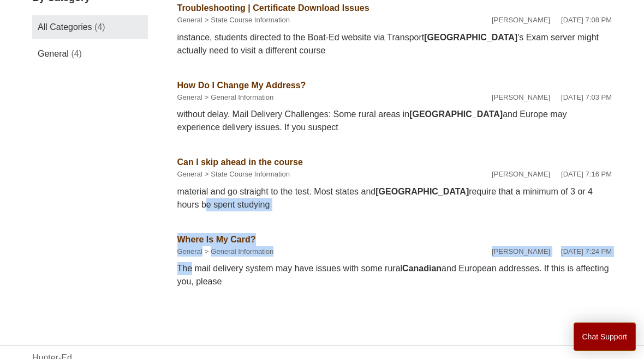  Describe the element at coordinates (53, 54) in the screenshot. I see `span: General` at that location.